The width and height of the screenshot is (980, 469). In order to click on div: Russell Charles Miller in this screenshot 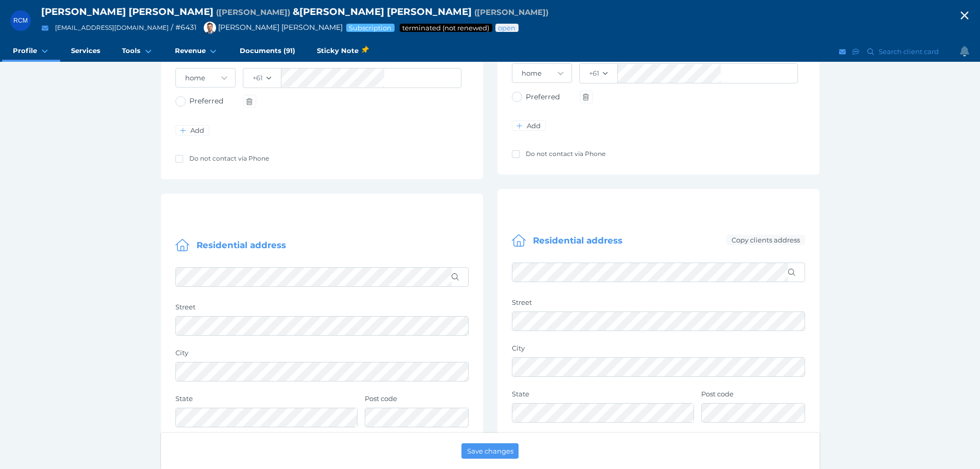, I will do `click(20, 20)`.